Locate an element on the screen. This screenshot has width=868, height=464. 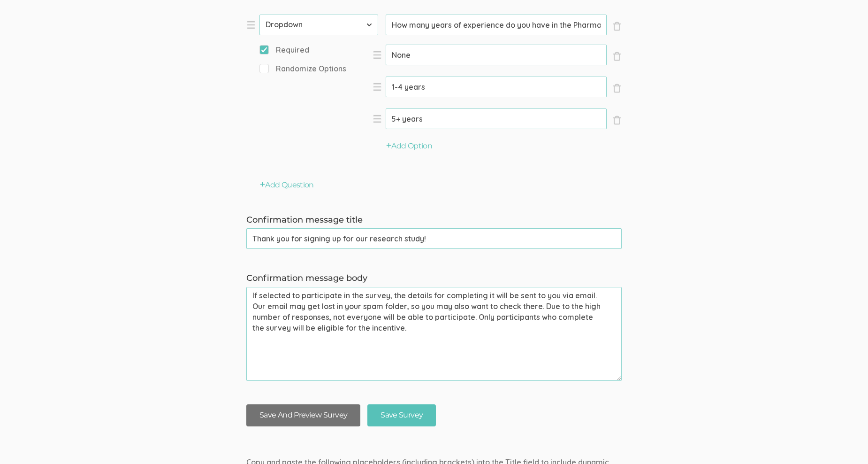
label: Confirmation message body is located at coordinates (434, 278).